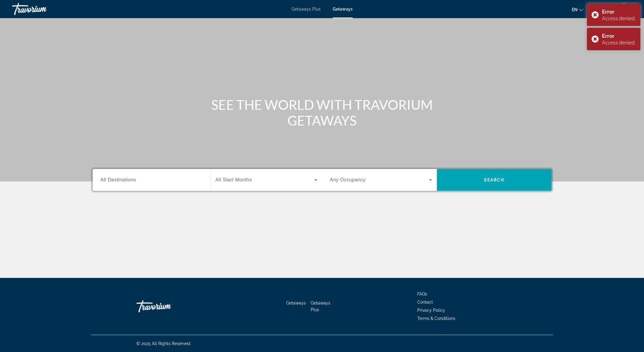  Describe the element at coordinates (425, 302) in the screenshot. I see `span: Contact` at that location.